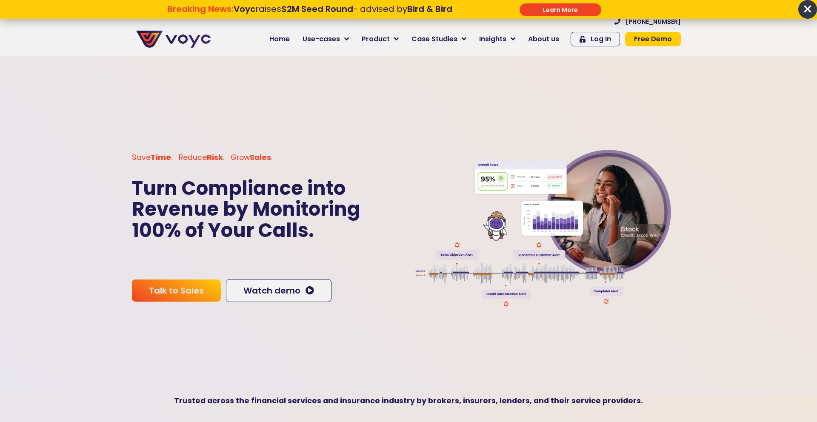  I want to click on span: Use-cases, so click(321, 39).